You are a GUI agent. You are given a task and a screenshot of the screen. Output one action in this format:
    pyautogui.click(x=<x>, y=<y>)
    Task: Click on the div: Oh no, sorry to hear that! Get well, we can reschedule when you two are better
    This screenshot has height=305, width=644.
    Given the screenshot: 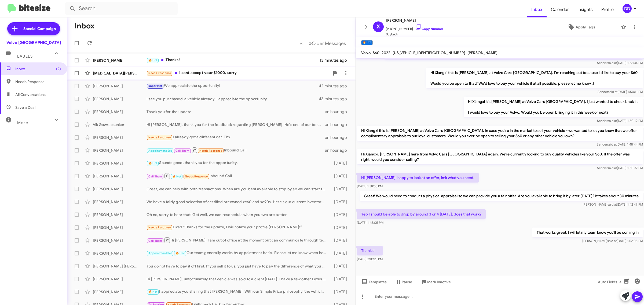 What is the action you would take?
    pyautogui.click(x=238, y=215)
    